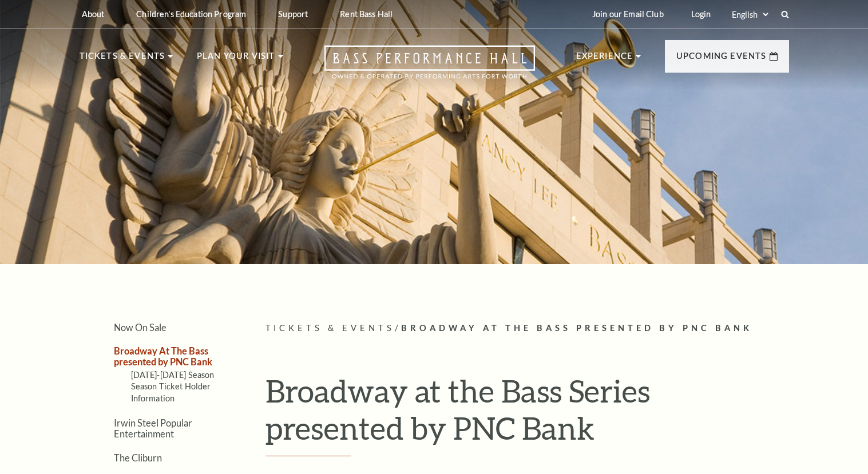  Describe the element at coordinates (153, 429) in the screenshot. I see `a: Irwin Steel Popular Entertainment` at that location.